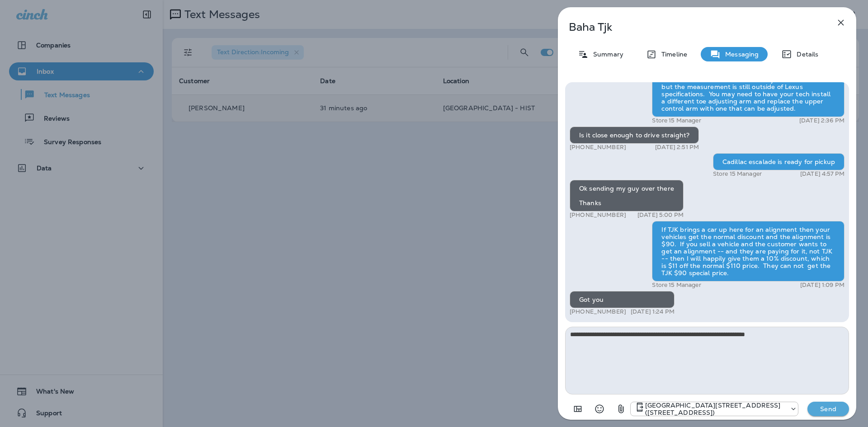  What do you see at coordinates (828, 409) in the screenshot?
I see `button: Send` at bounding box center [828, 409].